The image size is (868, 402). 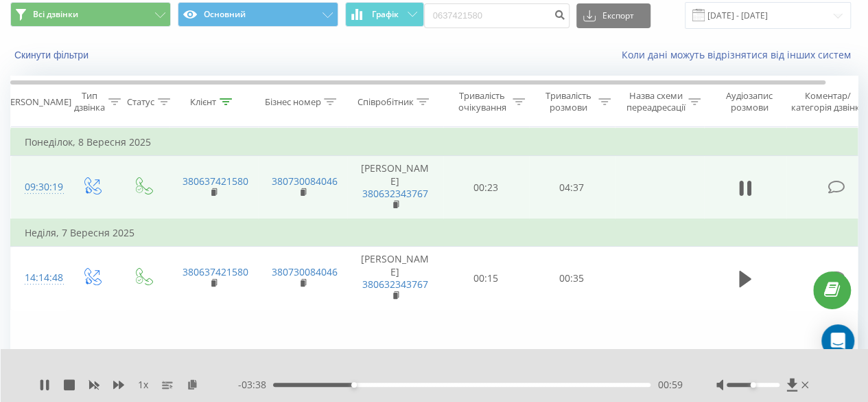 What do you see at coordinates (749, 101) in the screenshot?
I see `div: Аудіозапис розмови` at bounding box center [749, 101].